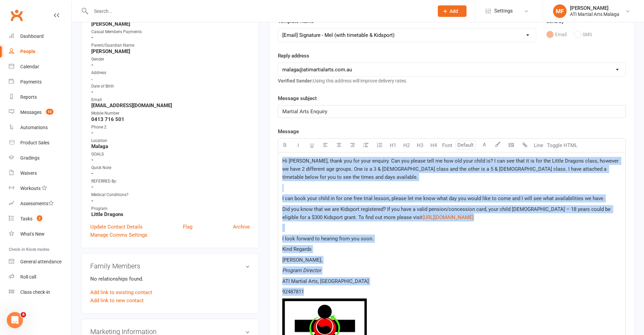 The width and height of the screenshot is (644, 335). I want to click on a: Messages 10, so click(40, 112).